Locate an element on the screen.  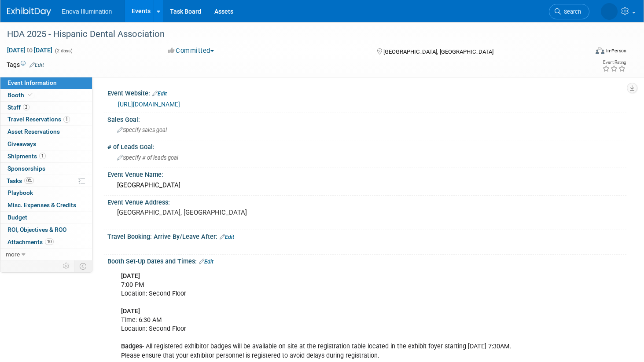
div: Event Website: is located at coordinates (367, 92).